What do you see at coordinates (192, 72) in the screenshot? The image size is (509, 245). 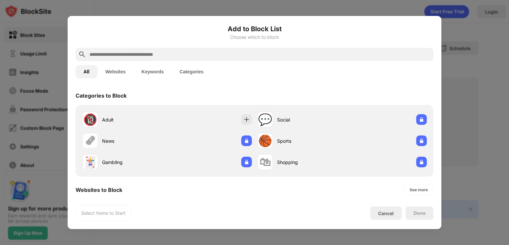 I see `button: Categories` at bounding box center [192, 72].